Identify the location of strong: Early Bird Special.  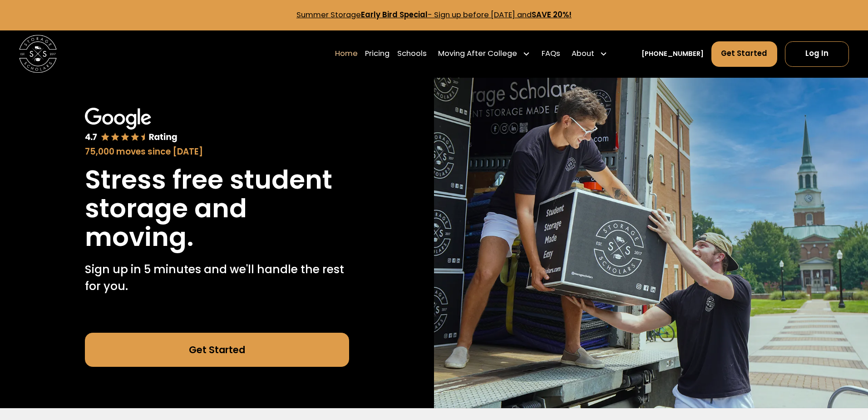
(394, 15).